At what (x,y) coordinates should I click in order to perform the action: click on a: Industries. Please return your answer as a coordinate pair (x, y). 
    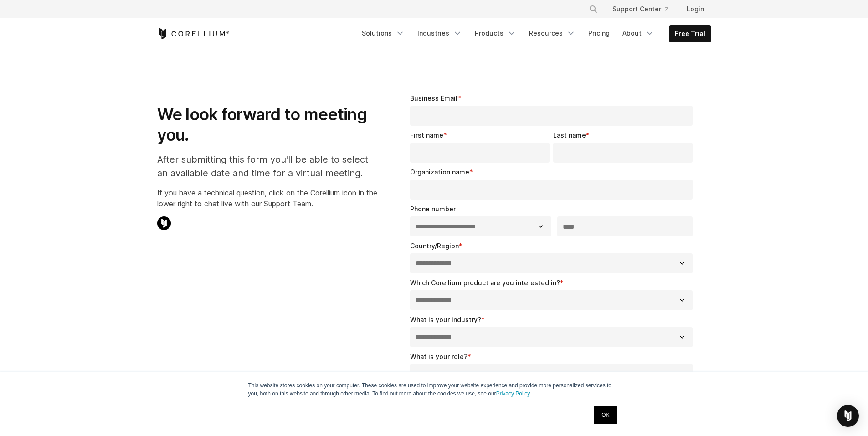
    Looking at the image, I should click on (440, 34).